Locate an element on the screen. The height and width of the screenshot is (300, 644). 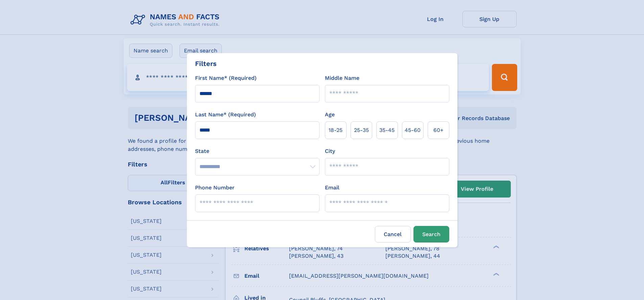
span: 25‑35 is located at coordinates (362, 130).